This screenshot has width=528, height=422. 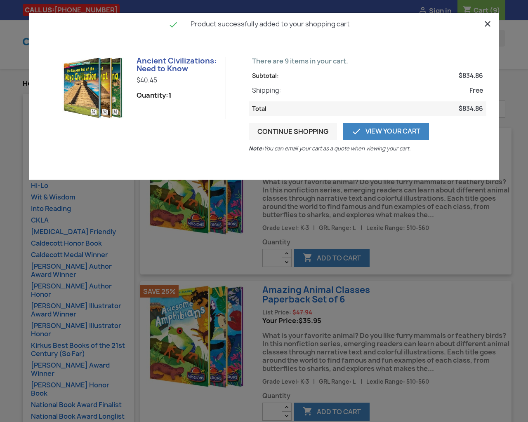 What do you see at coordinates (487, 24) in the screenshot?
I see `i: close` at bounding box center [487, 24].